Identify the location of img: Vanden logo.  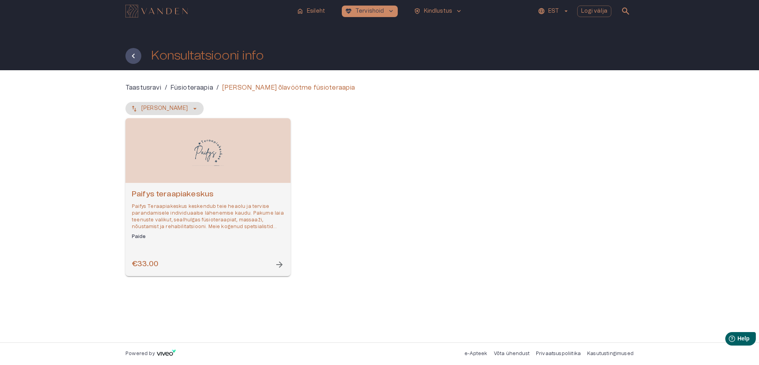
(156, 11).